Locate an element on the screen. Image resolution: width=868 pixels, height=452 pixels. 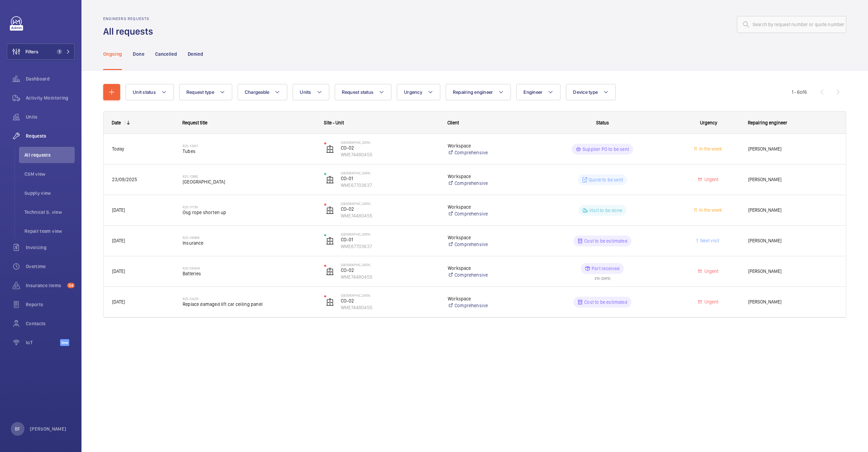
div: Date is located at coordinates (116, 122).